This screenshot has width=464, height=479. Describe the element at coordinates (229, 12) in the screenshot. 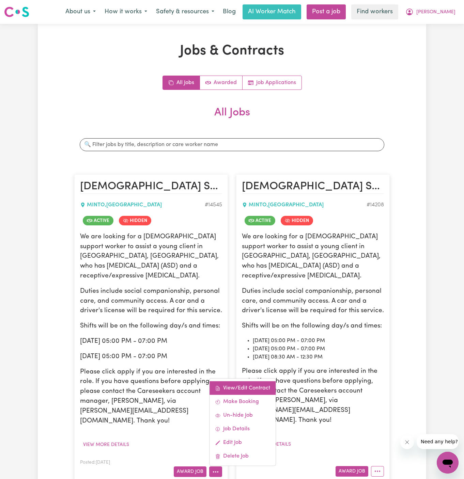

I see `a: Blog` at that location.